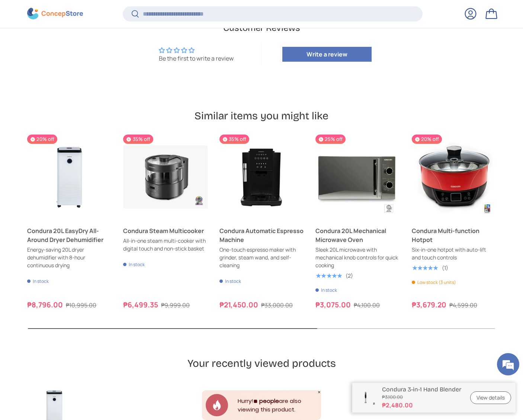 This screenshot has width=523, height=420. I want to click on p: Condura 3-in-1 Hand Blender, so click(421, 389).